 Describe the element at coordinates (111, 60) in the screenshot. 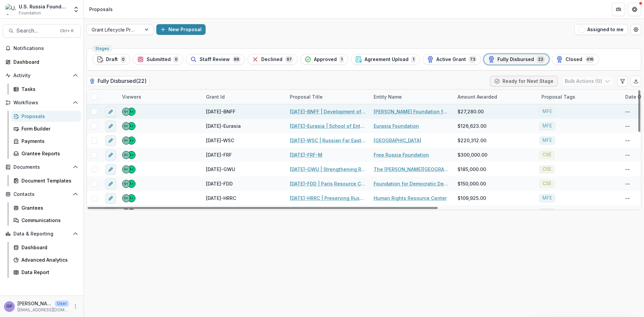

I see `button: Draft0` at that location.